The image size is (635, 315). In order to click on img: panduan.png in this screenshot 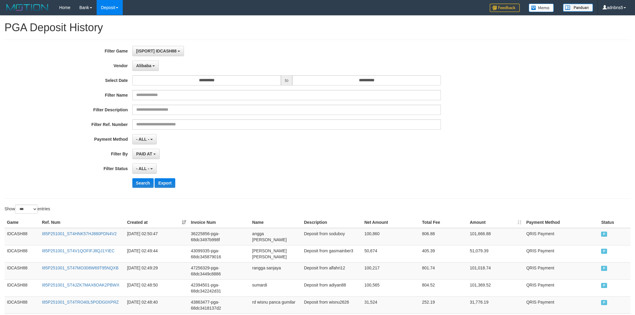, I will do `click(578, 8)`.